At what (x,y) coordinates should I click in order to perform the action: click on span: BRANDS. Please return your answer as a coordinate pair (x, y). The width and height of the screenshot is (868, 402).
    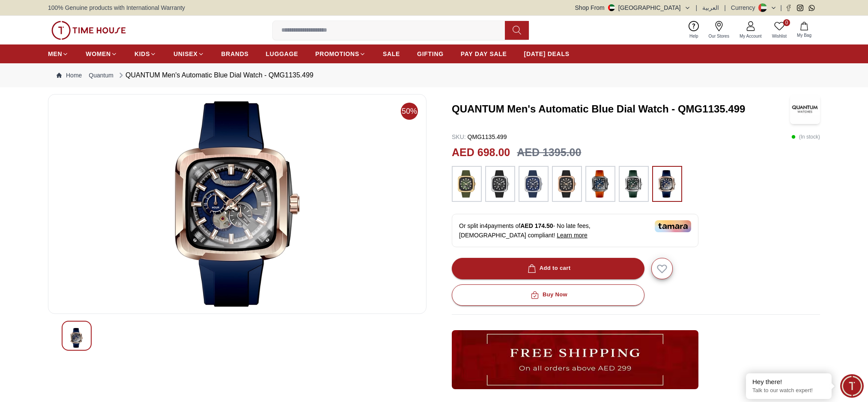
    Looking at the image, I should click on (235, 54).